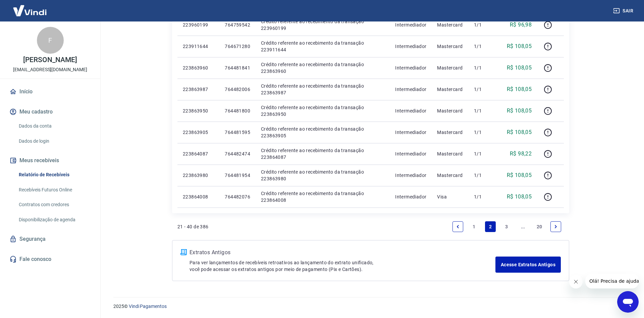 The width and height of the screenshot is (644, 318). I want to click on p: Crédito referente ao recebimento da transação 223863987, so click(323, 89).